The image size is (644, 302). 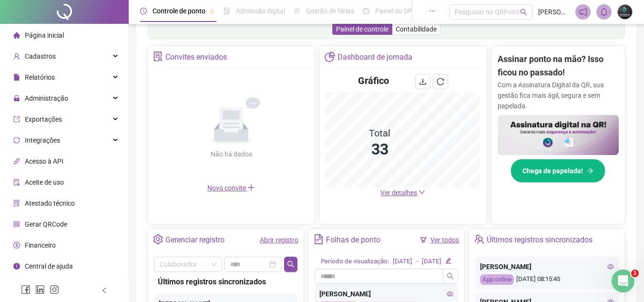 What do you see at coordinates (16, 266) in the screenshot?
I see `span: info-circle` at bounding box center [16, 266].